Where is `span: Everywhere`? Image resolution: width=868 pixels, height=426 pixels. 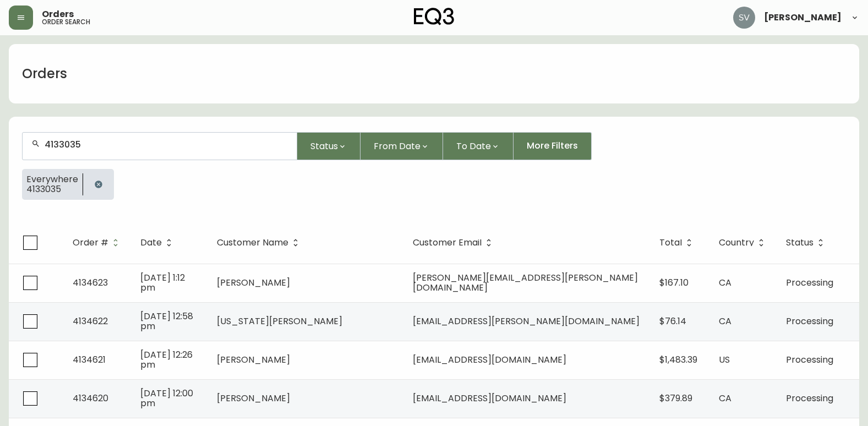 span: Everywhere is located at coordinates (52, 179).